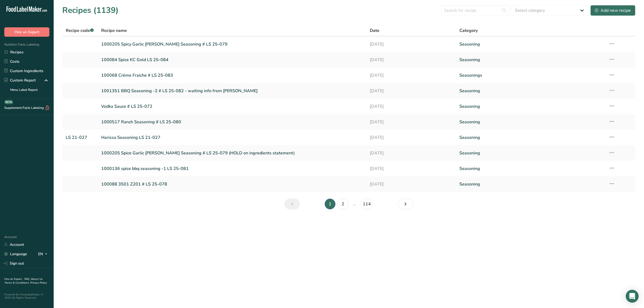 Image resolution: width=644 pixels, height=308 pixels. What do you see at coordinates (374, 31) in the screenshot?
I see `span: Date` at bounding box center [374, 31].